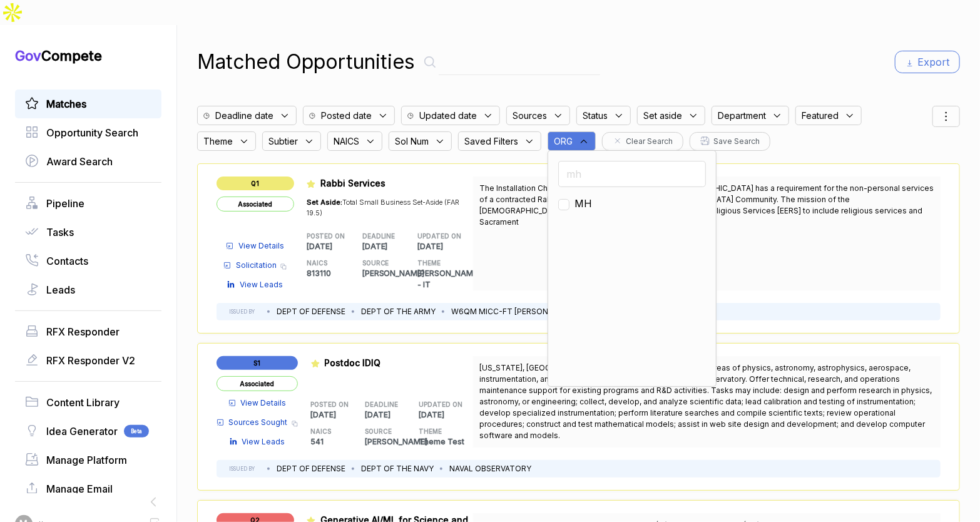  What do you see at coordinates (257, 363) in the screenshot?
I see `span: S1` at bounding box center [257, 363].